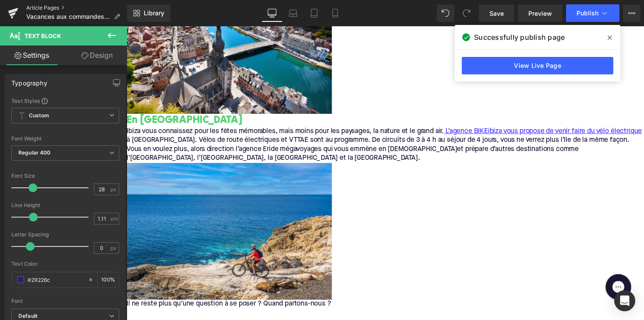 The width and height of the screenshot is (644, 320). I want to click on button: More, so click(631, 13).